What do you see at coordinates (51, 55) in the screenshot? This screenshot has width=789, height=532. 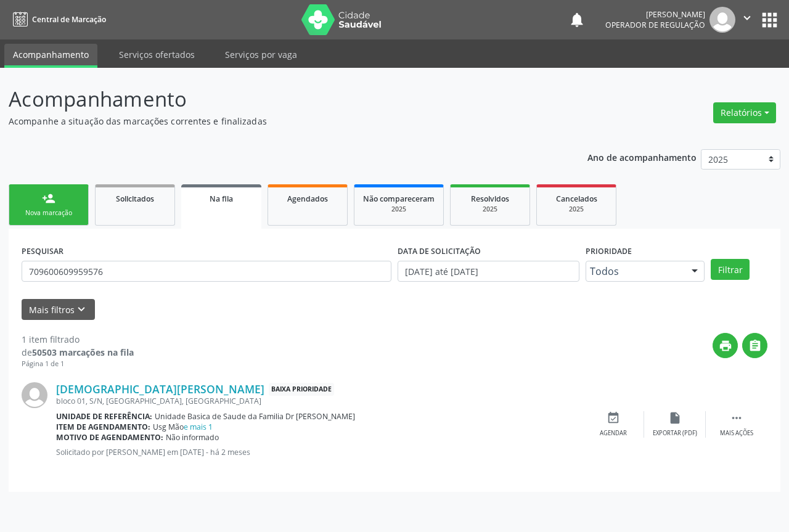 I see `a: Acompanhamento` at bounding box center [51, 55].